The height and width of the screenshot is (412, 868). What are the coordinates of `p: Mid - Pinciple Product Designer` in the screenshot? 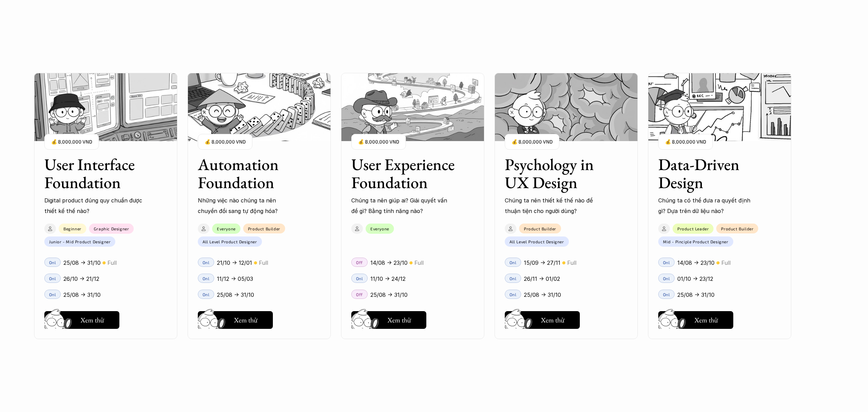 It's located at (696, 242).